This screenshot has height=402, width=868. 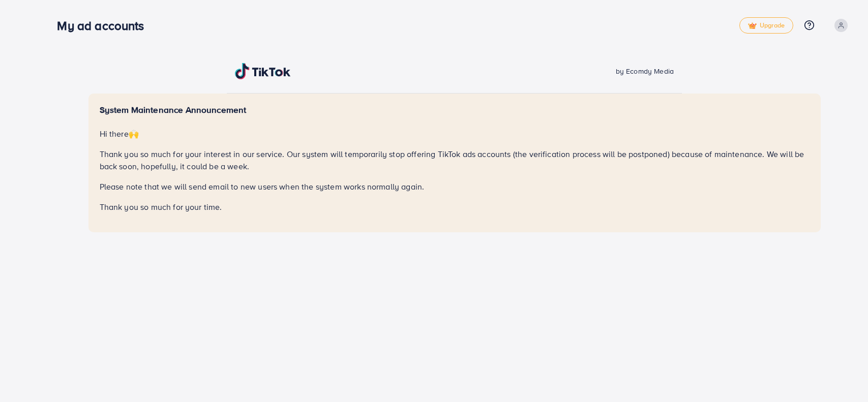 What do you see at coordinates (766, 25) in the screenshot?
I see `a: tickUpgrade` at bounding box center [766, 25].